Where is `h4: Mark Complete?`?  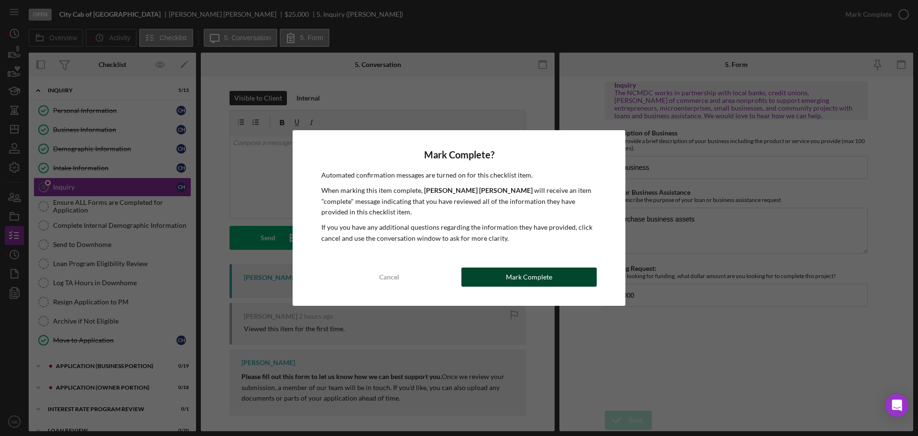 h4: Mark Complete? is located at coordinates (459, 154).